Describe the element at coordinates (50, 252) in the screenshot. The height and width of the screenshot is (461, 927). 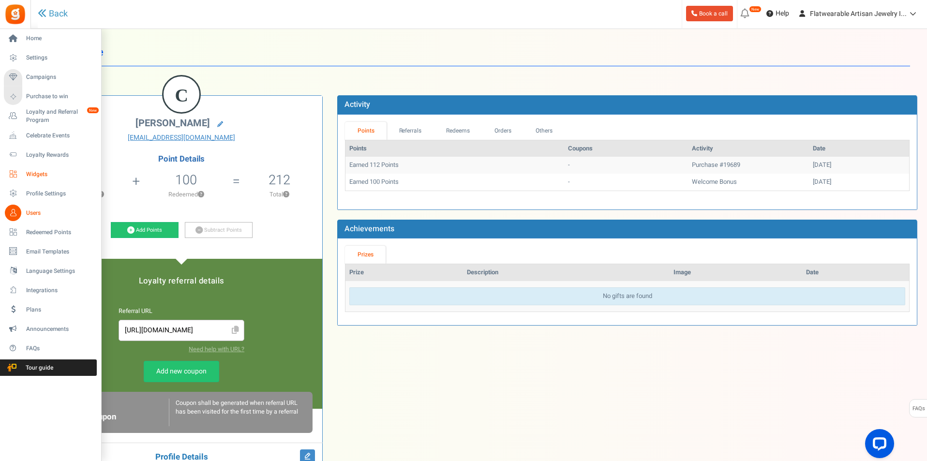
I see `a: Email Templates` at that location.